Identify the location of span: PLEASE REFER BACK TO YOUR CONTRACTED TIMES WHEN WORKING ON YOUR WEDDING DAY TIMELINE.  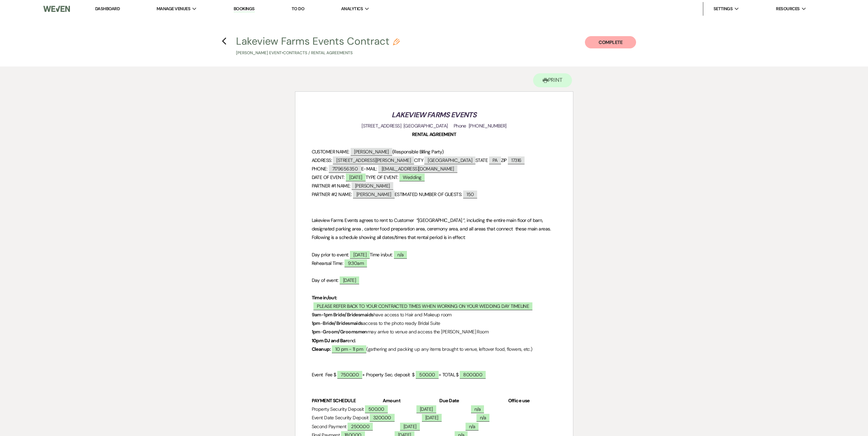
(423, 306).